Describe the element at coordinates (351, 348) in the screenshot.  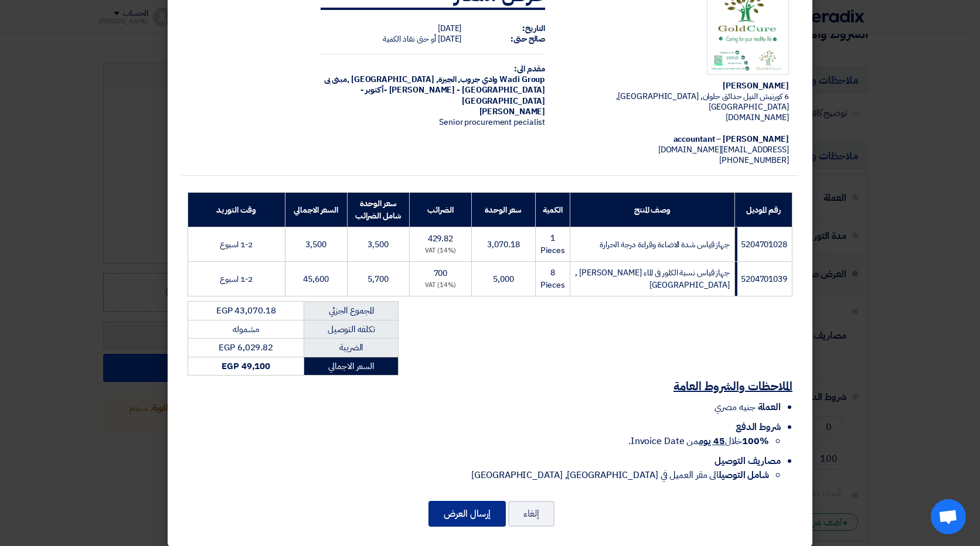
I see `td: الضريبة` at that location.